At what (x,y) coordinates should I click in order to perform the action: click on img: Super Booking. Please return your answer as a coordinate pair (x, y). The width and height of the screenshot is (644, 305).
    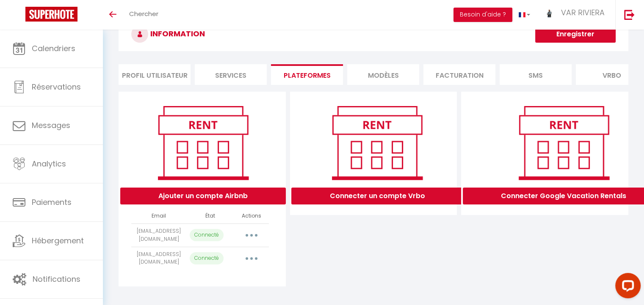
    Looking at the image, I should click on (52, 14).